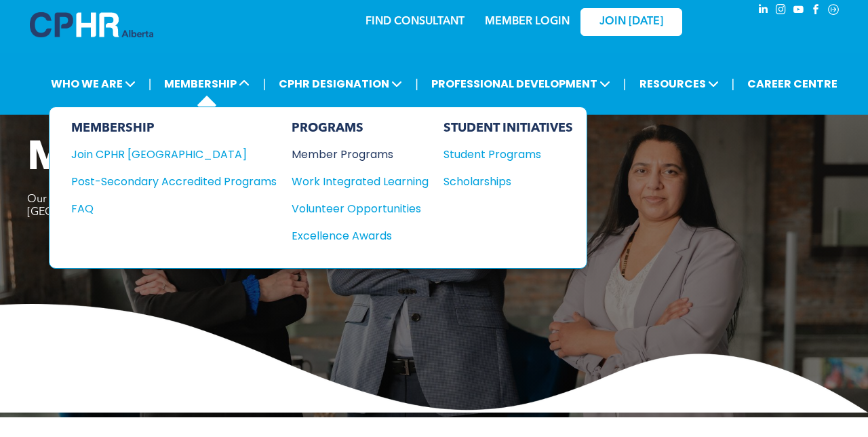 This screenshot has height=437, width=868. Describe the element at coordinates (815, 11) in the screenshot. I see `a: facebook` at that location.